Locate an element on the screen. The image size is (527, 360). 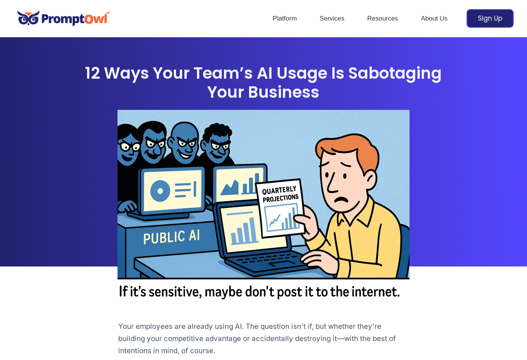
a: Sign Up is located at coordinates (490, 18).